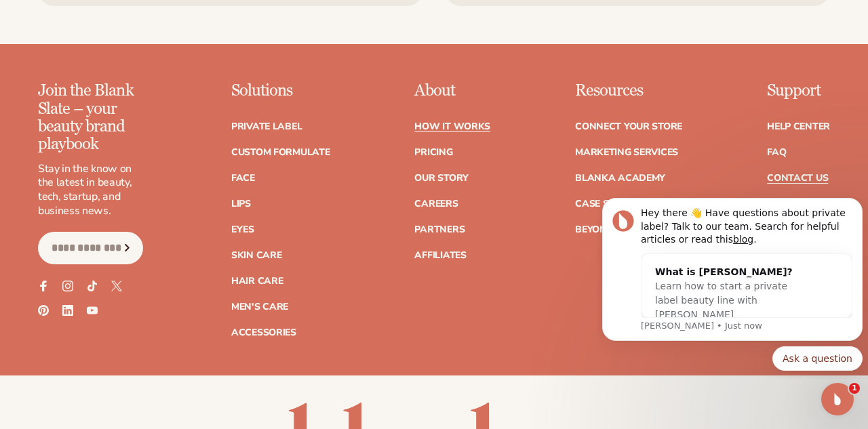 This screenshot has width=868, height=429. Describe the element at coordinates (243, 230) in the screenshot. I see `a: Eyes` at that location.